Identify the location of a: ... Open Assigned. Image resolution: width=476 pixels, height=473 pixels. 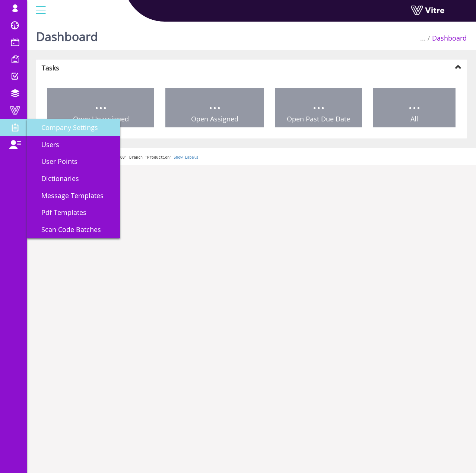
(214, 108).